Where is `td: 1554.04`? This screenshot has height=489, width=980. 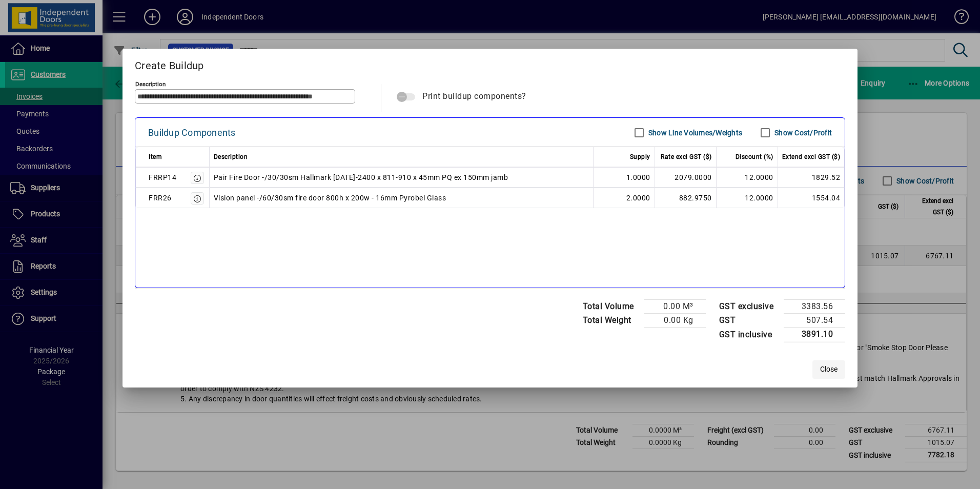 td: 1554.04 is located at coordinates (811, 198).